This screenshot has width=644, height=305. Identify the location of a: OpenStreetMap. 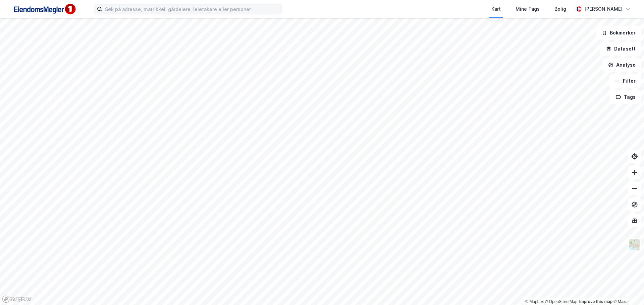
(561, 302).